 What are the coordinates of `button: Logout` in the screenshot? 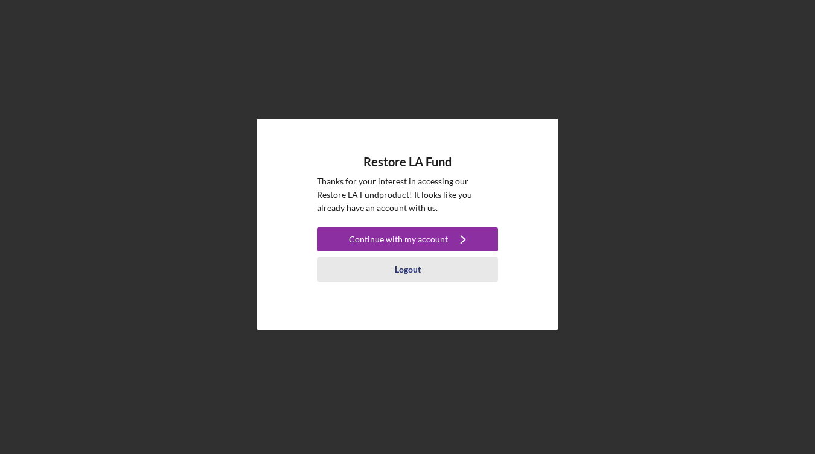 It's located at (407, 270).